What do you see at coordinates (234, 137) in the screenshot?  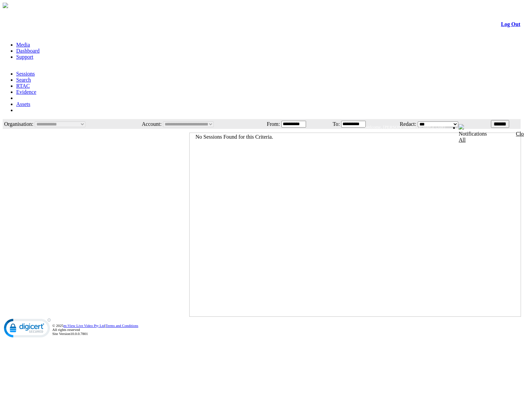 I see `span: No Sessions Found for this Criteria.` at bounding box center [234, 137].